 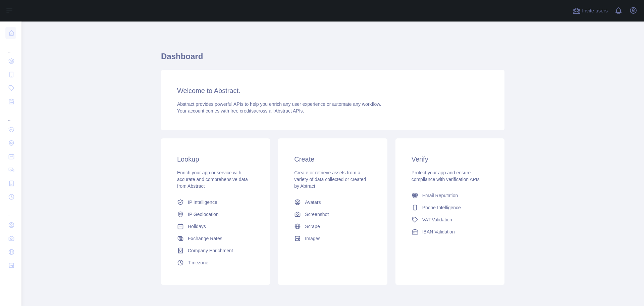 I want to click on a: Scrape, so click(x=333, y=226).